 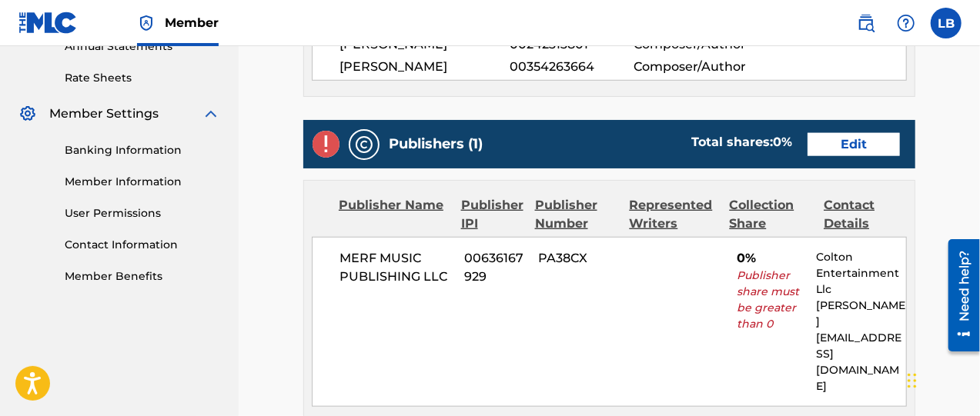 What do you see at coordinates (577, 215) in the screenshot?
I see `div: Publisher Number` at bounding box center [577, 215].